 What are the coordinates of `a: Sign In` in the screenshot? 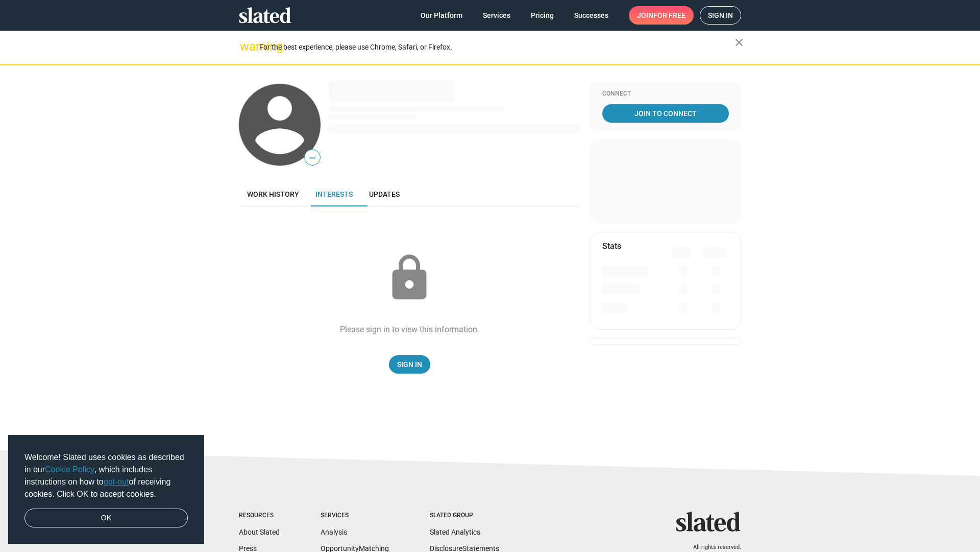 It's located at (410, 364).